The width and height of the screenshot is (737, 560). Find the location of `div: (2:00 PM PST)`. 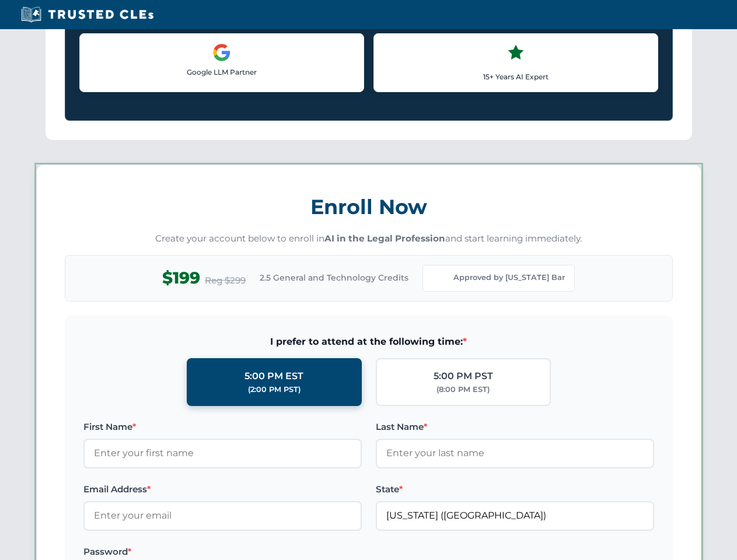

div: (2:00 PM PST) is located at coordinates (275, 390).